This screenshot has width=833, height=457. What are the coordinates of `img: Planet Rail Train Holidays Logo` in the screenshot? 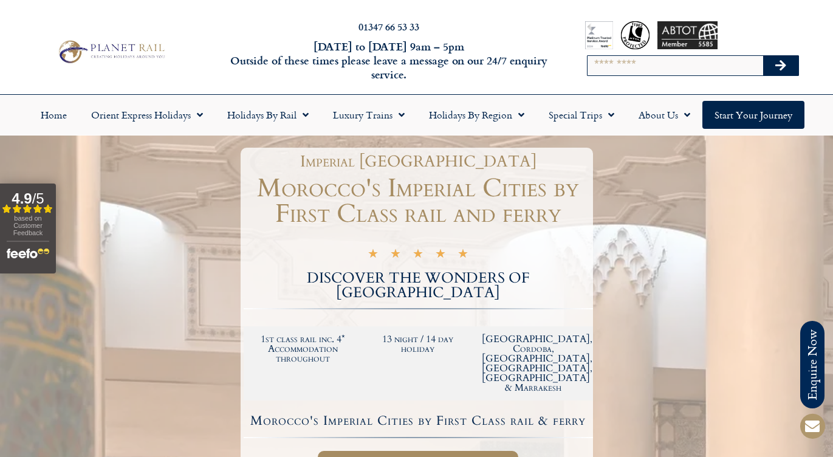 It's located at (111, 52).